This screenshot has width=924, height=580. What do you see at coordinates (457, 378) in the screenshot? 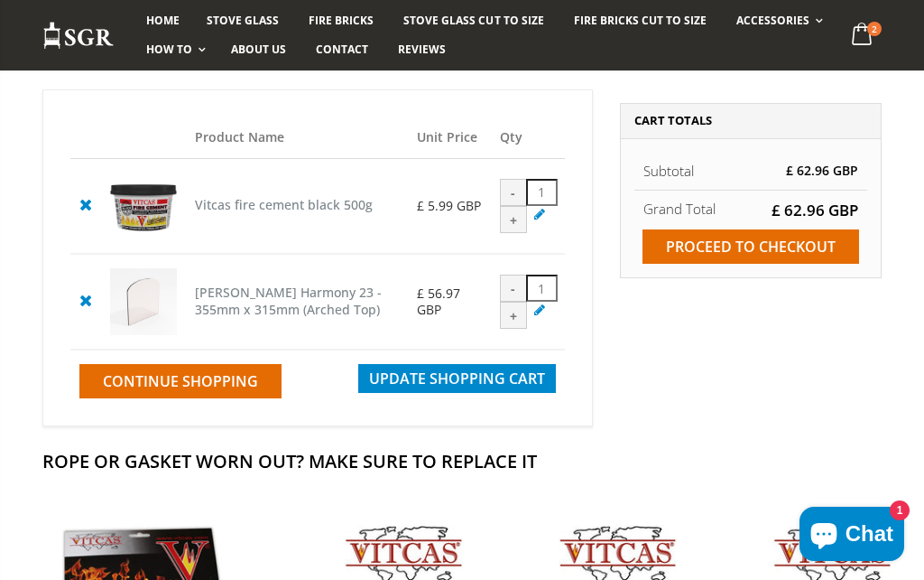
I see `span: Update Shopping Cart` at bounding box center [457, 378].